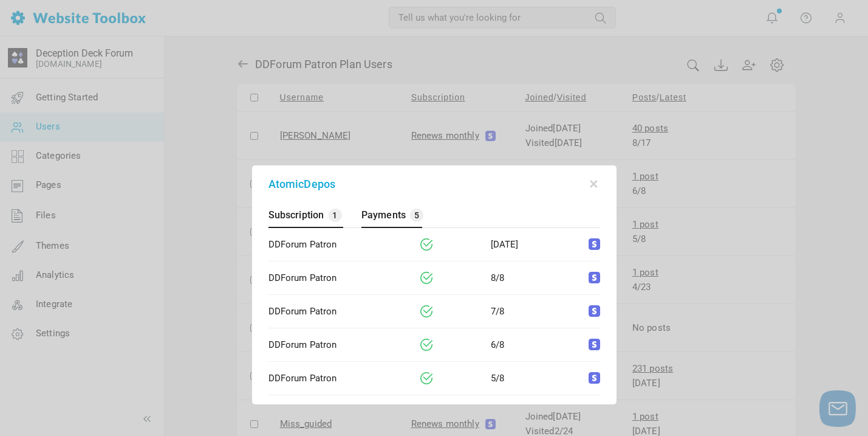 The image size is (868, 436). Describe the element at coordinates (505, 244) in the screenshot. I see `time: 9/8/25` at that location.